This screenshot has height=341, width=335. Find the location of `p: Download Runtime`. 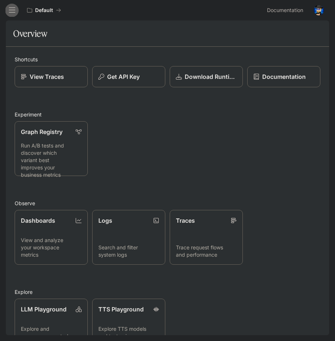

p: Download Runtime is located at coordinates (211, 77).